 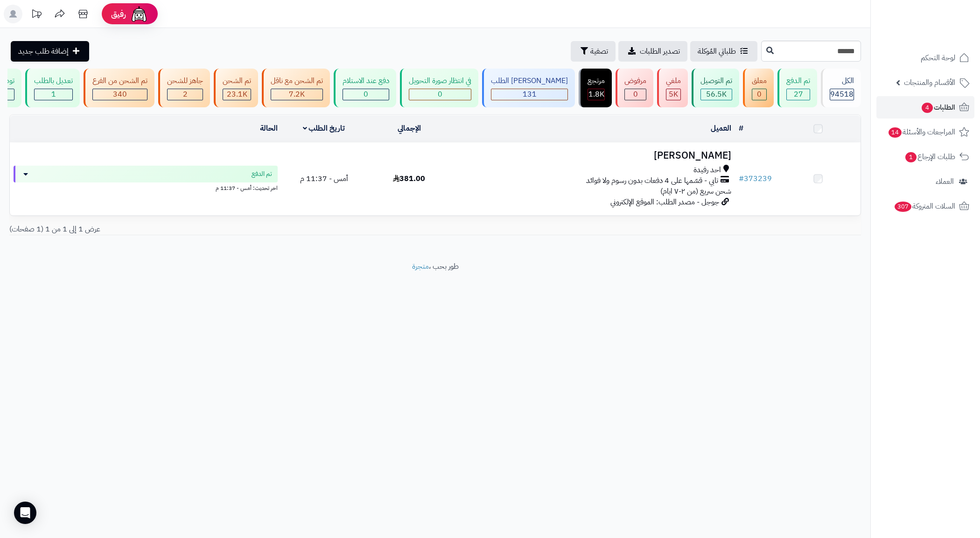 What do you see at coordinates (297, 94) in the screenshot?
I see `div: 7223` at bounding box center [297, 94].